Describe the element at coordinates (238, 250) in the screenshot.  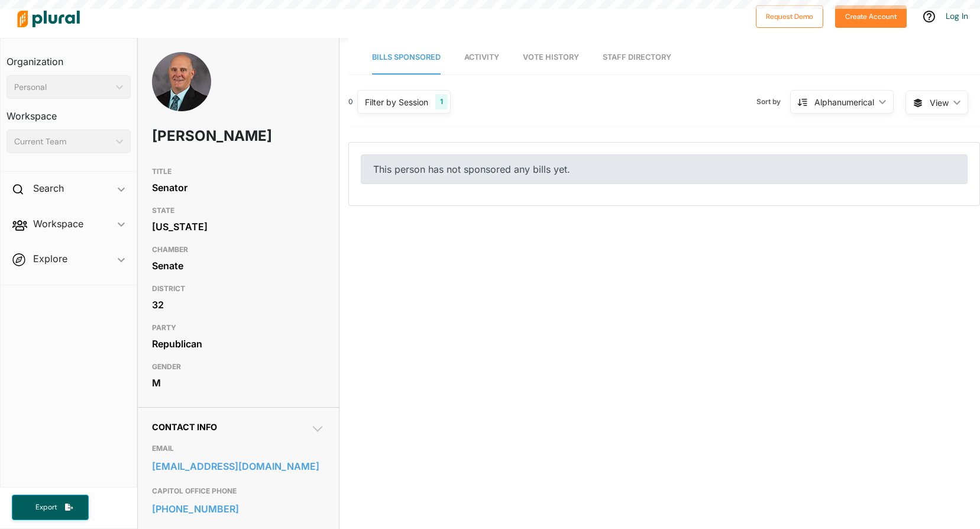
I see `h3: CHAMBER` at that location.